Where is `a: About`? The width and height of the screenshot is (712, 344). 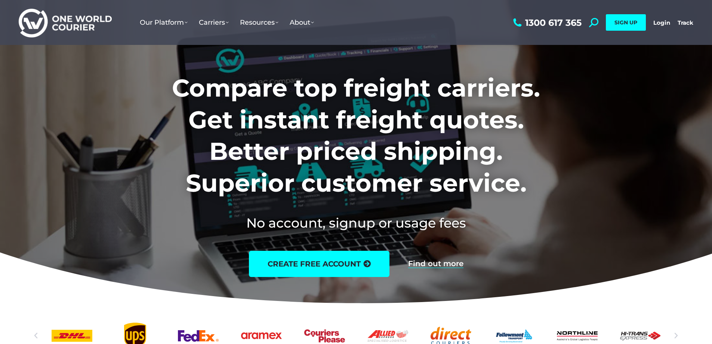 a: About is located at coordinates (302, 22).